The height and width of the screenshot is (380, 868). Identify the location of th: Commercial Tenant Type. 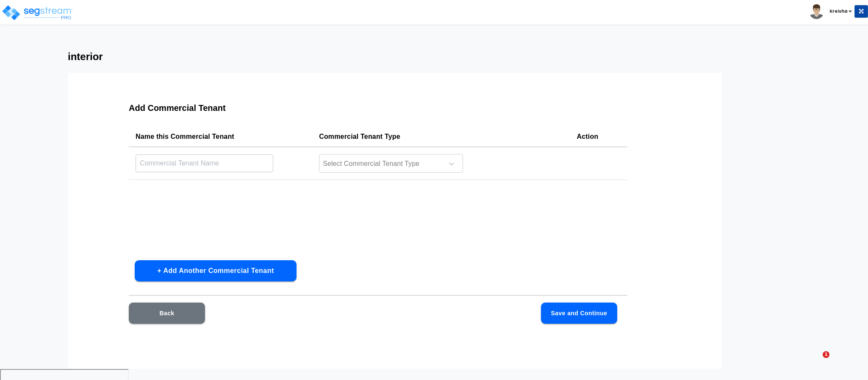
(442, 136).